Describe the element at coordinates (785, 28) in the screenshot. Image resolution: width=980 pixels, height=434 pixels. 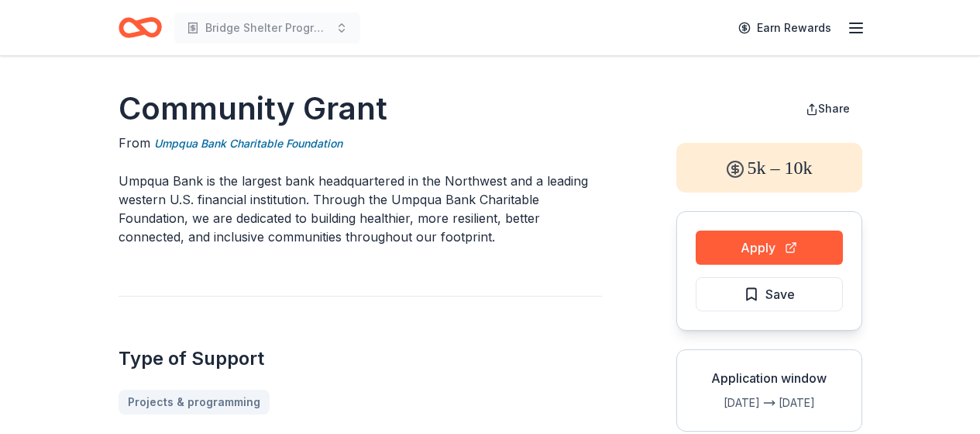
I see `a: Earn Rewards` at that location.